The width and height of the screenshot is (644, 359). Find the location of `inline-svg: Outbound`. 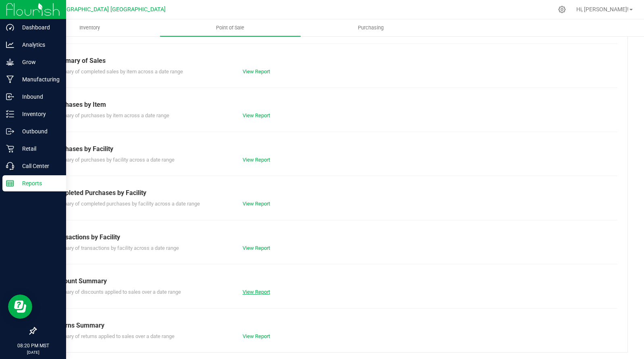

inline-svg: Outbound is located at coordinates (10, 132).